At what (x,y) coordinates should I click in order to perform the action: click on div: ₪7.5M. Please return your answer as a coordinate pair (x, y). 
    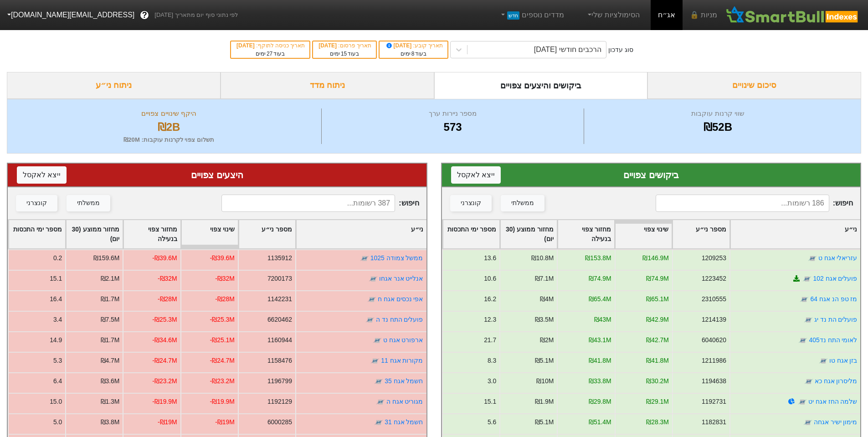
    Looking at the image, I should click on (110, 320).